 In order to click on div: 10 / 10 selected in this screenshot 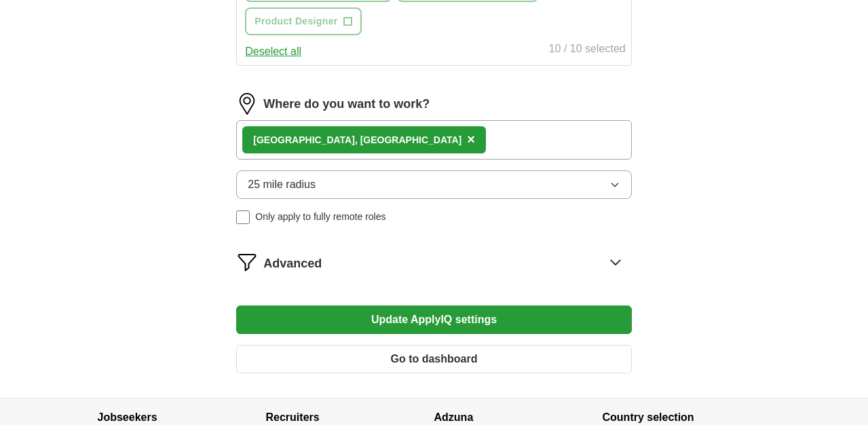, I will do `click(587, 50)`.